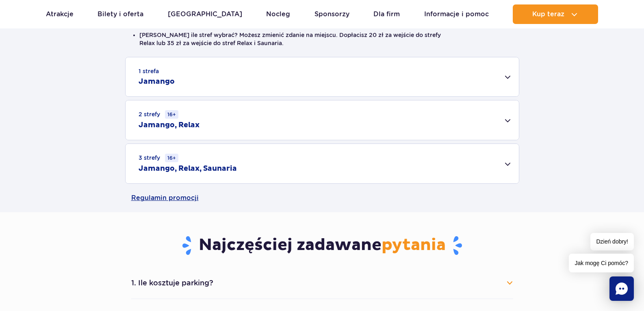 This screenshot has width=644, height=311. What do you see at coordinates (188, 169) in the screenshot?
I see `h2: Jamango, Relax, Saunaria` at bounding box center [188, 169].